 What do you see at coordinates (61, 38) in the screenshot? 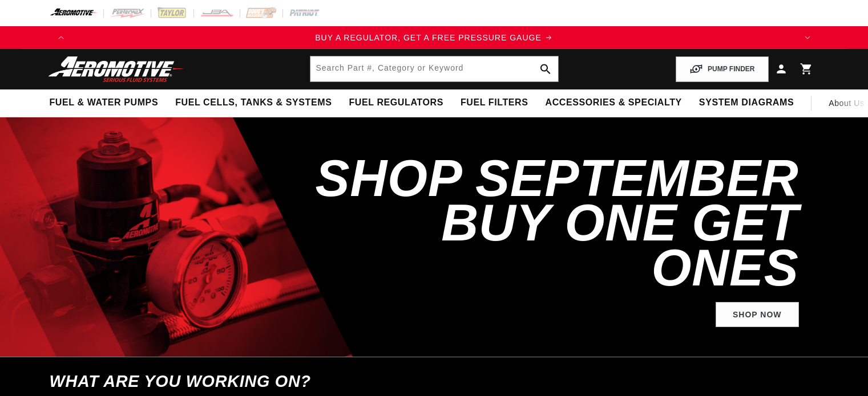
I see `button: Translation missing: en.sections.announcements.previous_announcement` at bounding box center [61, 38].